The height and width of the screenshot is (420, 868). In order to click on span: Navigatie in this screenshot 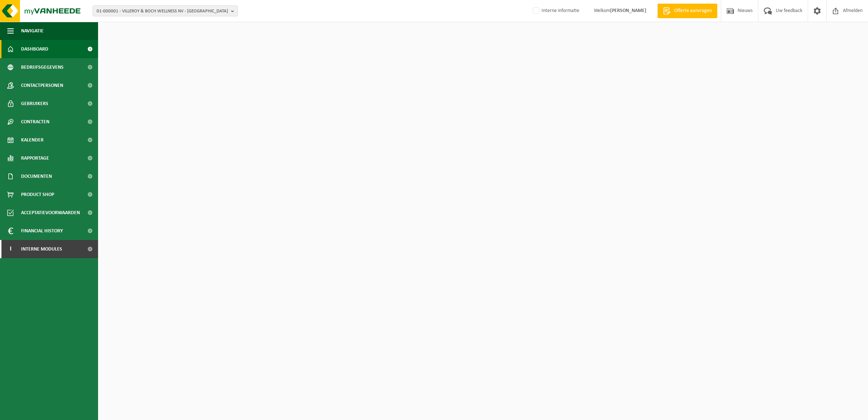, I will do `click(32, 31)`.